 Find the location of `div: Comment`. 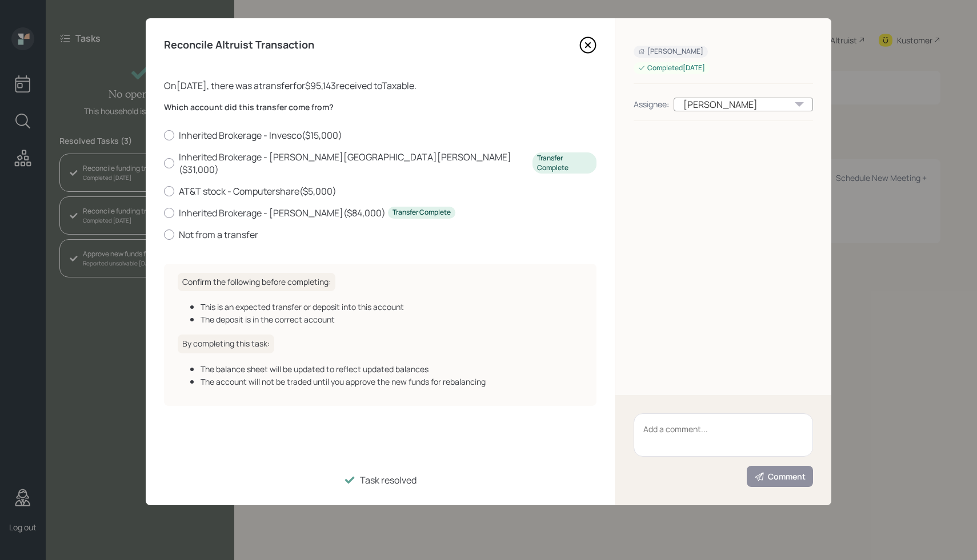

div: Comment is located at coordinates (780, 477).